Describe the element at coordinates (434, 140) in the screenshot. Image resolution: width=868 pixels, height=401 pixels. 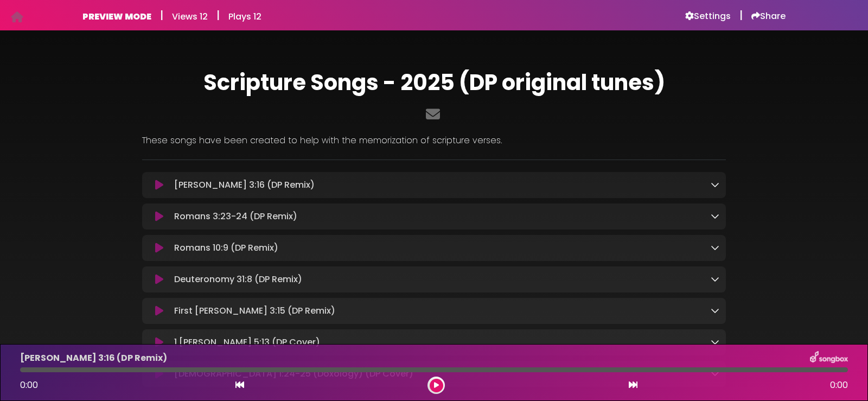
I see `p: These songs have been created to help with the memorization of scripture verses.` at that location.